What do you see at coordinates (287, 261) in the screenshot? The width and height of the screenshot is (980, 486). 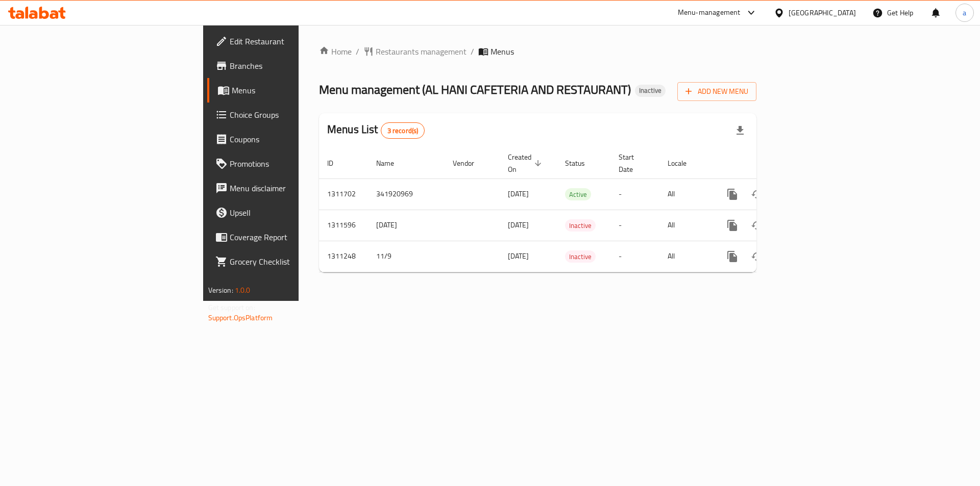 I see `a: Grocery Checklist` at bounding box center [287, 261].